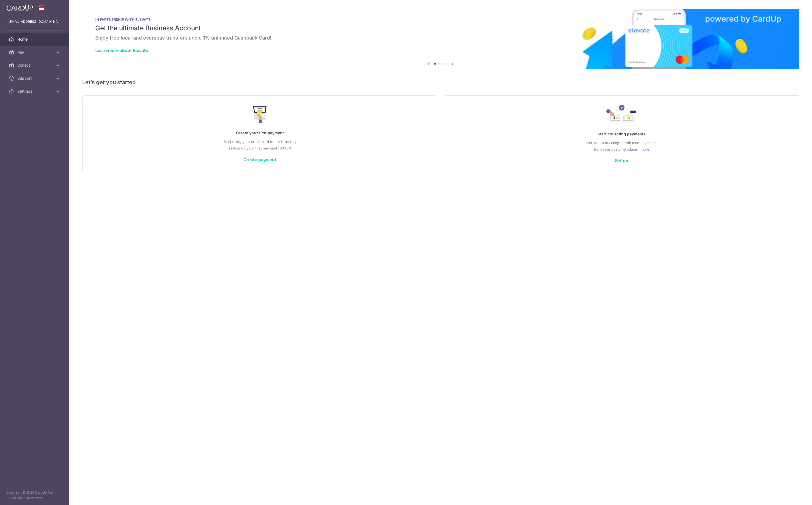  Describe the element at coordinates (260, 115) in the screenshot. I see `img: Make Payment` at that location.